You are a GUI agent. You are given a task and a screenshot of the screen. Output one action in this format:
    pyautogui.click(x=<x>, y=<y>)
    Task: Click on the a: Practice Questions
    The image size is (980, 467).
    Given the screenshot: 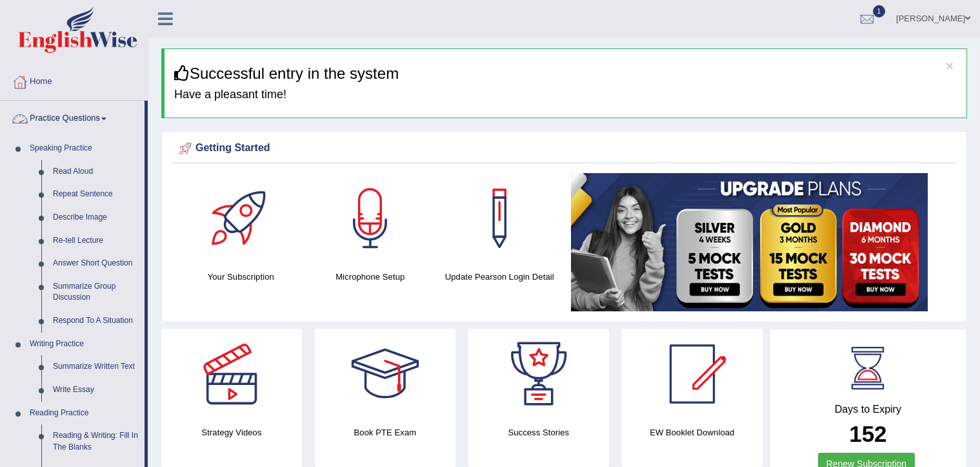 What is the action you would take?
    pyautogui.click(x=72, y=117)
    